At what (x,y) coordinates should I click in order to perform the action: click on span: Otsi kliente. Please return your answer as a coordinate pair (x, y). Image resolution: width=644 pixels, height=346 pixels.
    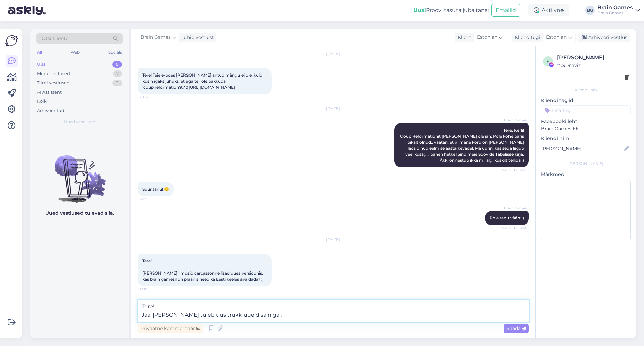
    Looking at the image, I should click on (55, 39).